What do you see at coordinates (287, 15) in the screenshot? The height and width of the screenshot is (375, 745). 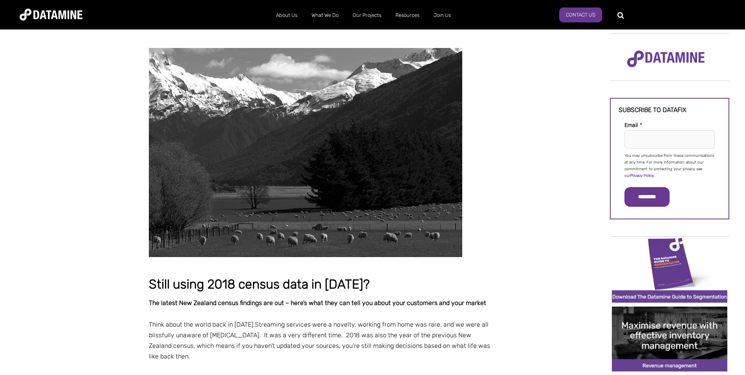 I see `a: About Us` at bounding box center [287, 15].